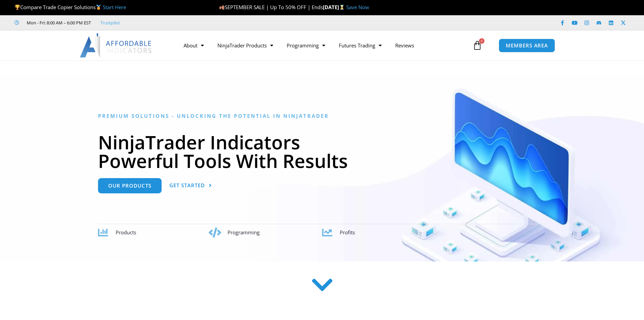 This screenshot has height=320, width=644. I want to click on a: Futures Trading, so click(360, 46).